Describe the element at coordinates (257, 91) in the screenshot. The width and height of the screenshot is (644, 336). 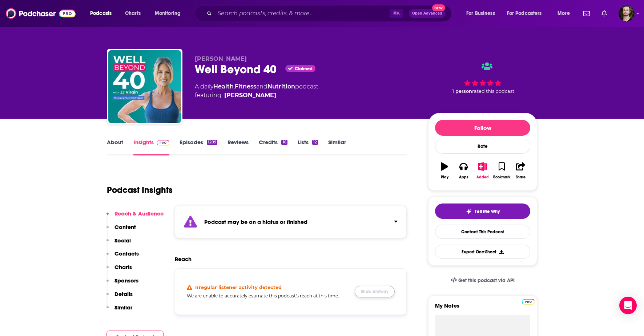
I see `div: A daily podcast` at that location.